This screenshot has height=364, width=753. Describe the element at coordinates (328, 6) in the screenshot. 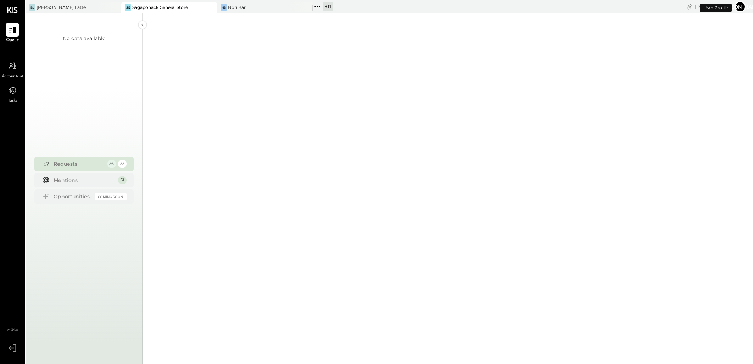

I see `div: + 11` at that location.